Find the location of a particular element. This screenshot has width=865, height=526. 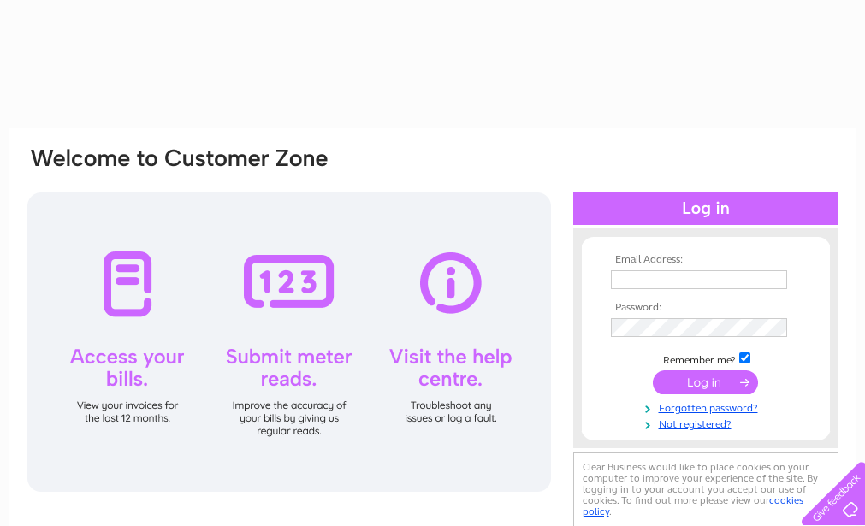

td: Remember me? is located at coordinates (706, 359).